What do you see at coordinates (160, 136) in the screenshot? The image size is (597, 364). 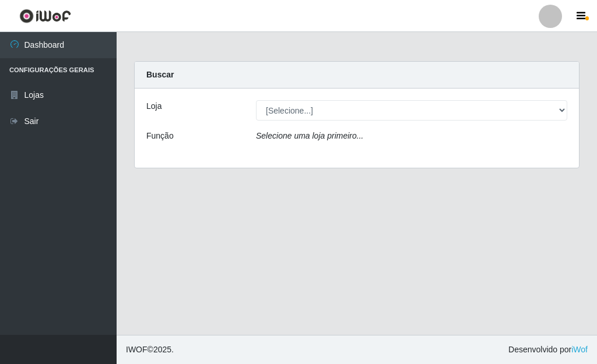 I see `label: Função` at bounding box center [160, 136].